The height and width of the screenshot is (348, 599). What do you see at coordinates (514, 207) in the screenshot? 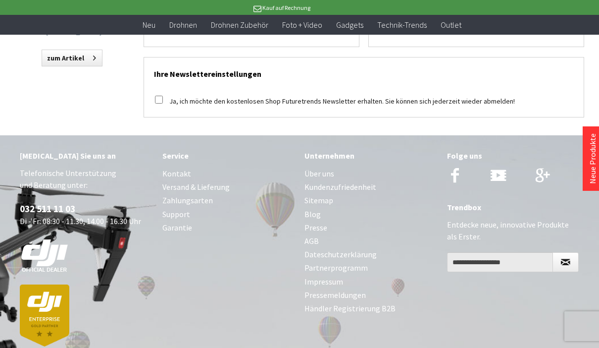
I see `div: Trendbox` at bounding box center [514, 207].